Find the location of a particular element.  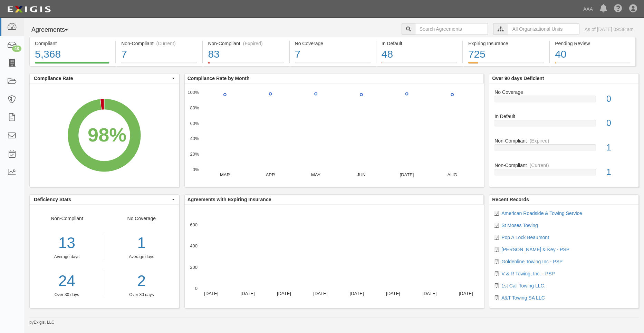

small: by is located at coordinates (42, 322).